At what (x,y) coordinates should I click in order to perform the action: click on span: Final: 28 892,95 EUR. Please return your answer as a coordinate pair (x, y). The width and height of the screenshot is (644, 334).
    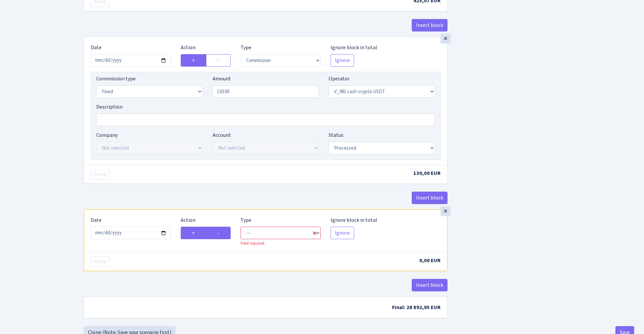
    Looking at the image, I should click on (416, 307).